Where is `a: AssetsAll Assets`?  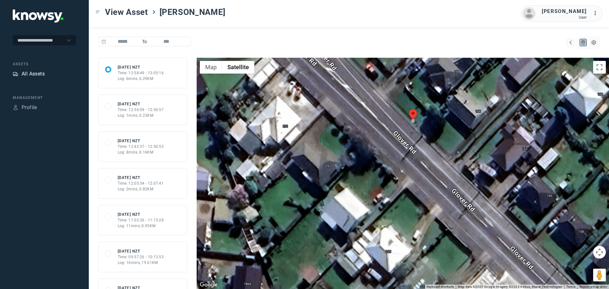 a: AssetsAll Assets is located at coordinates (29, 74).